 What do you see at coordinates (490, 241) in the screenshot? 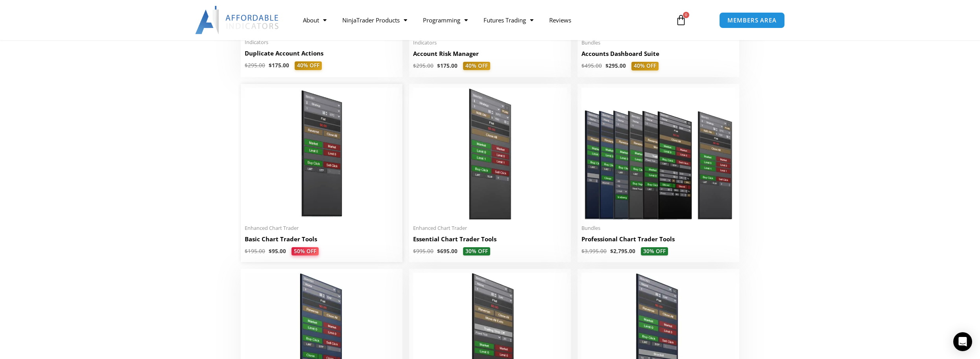
I see `a: Essential Chart Trader Tools` at bounding box center [490, 241].